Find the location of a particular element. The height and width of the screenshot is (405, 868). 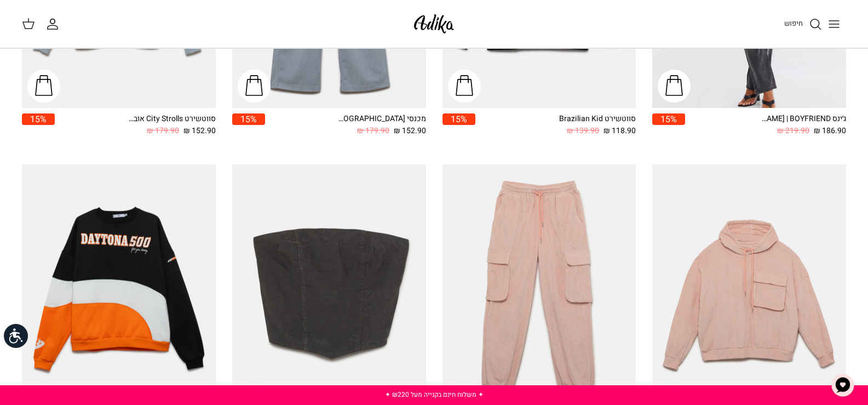

a: ✦ משלוח חינם בקנייה מעל ₪220 ✦ is located at coordinates (434, 394).